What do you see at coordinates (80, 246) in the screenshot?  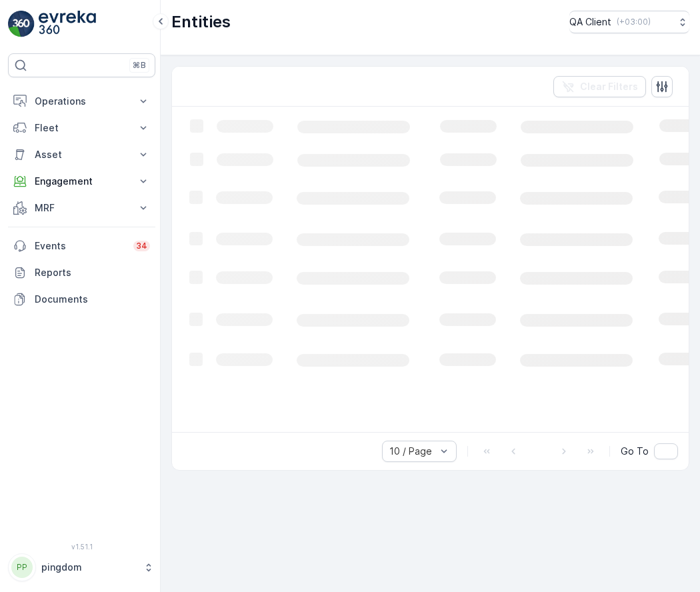 I see `p: Events` at bounding box center [80, 246].